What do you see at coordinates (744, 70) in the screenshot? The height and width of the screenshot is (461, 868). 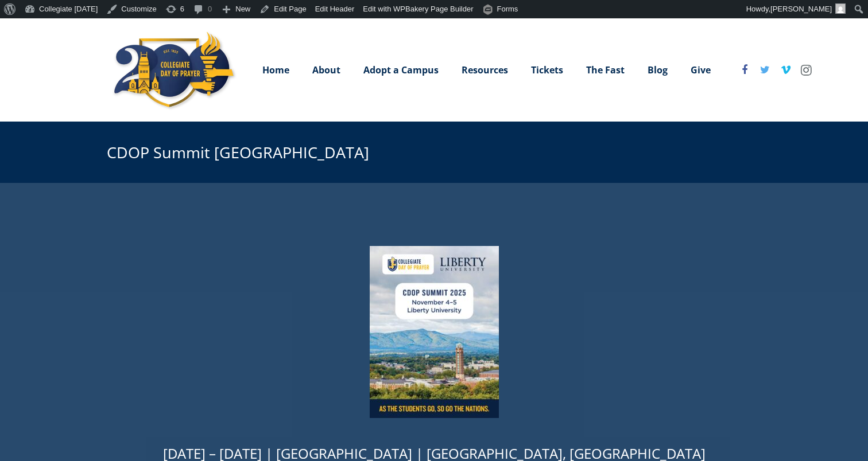 I see `a: Facebook` at bounding box center [744, 70].